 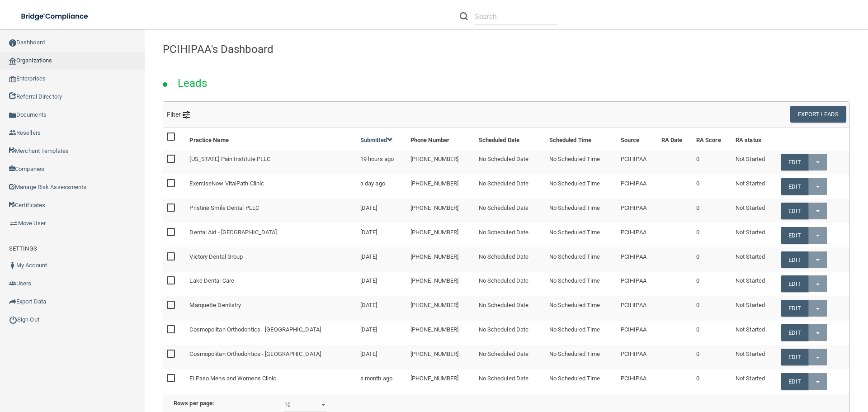 What do you see at coordinates (581, 139) in the screenshot?
I see `th: Scheduled Time` at bounding box center [581, 139].